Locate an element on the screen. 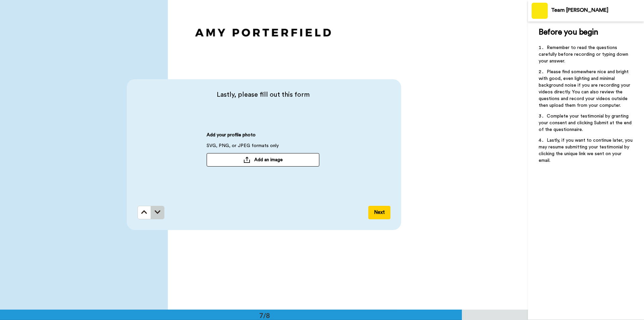 This screenshot has width=644, height=320. button: Next is located at coordinates (379, 213).